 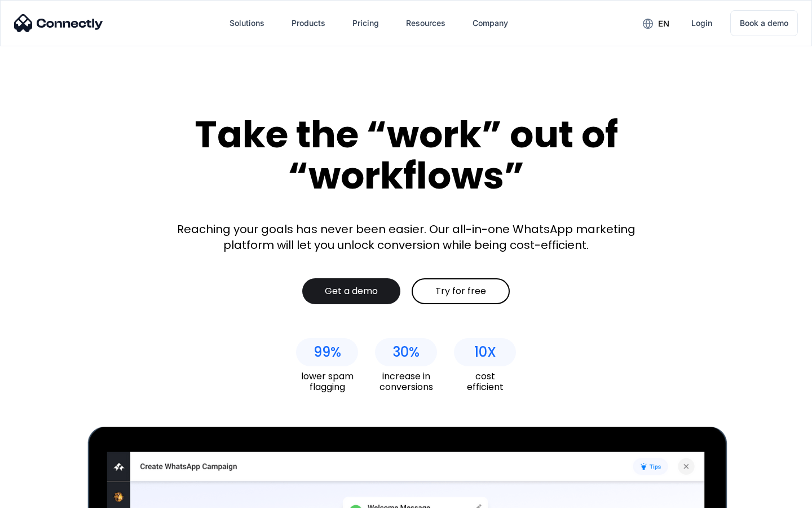 I want to click on div: 10X, so click(x=485, y=352).